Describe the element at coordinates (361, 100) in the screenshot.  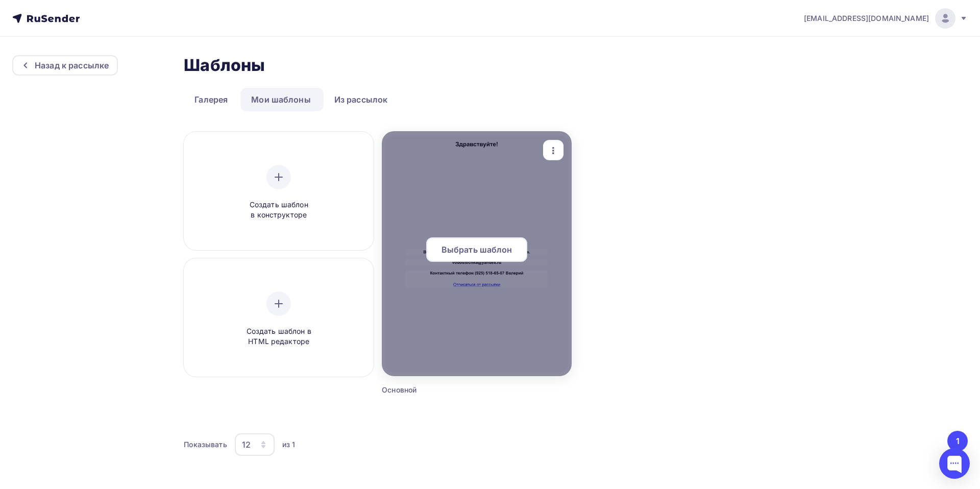
I see `a: Из рассылок` at that location.